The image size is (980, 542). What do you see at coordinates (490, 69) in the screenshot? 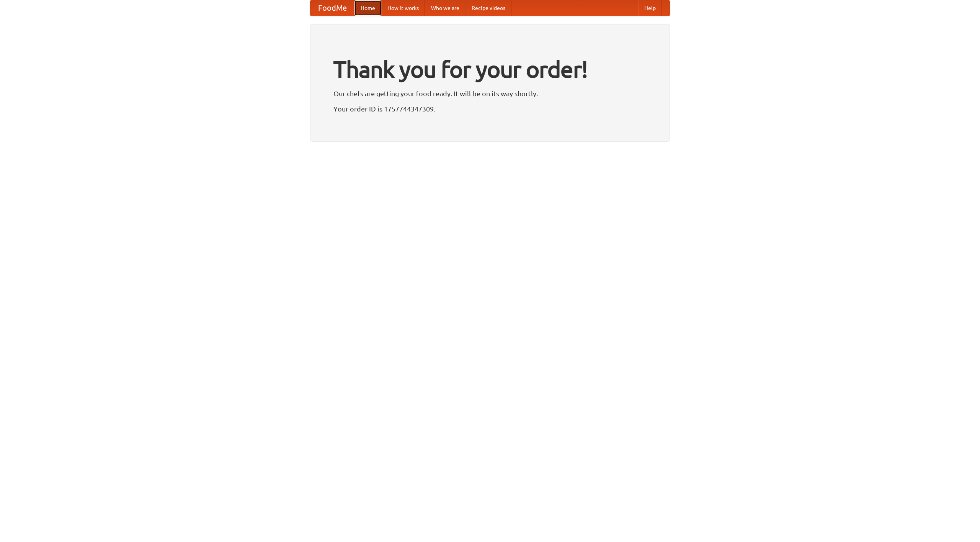
I see `h1: Thank you for your order!` at bounding box center [490, 69].